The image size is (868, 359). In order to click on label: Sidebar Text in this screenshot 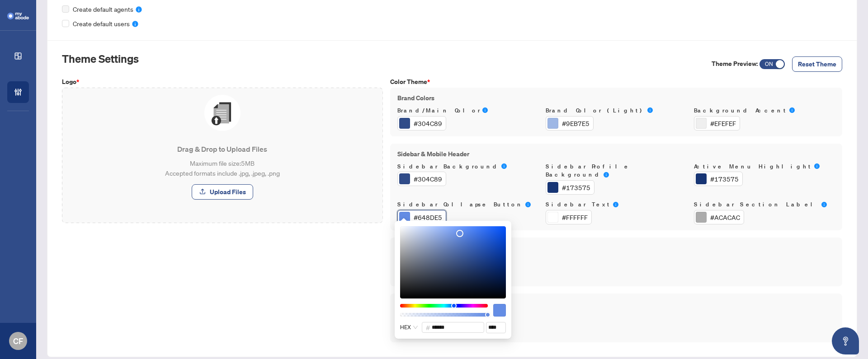, I will do `click(616, 204)`.